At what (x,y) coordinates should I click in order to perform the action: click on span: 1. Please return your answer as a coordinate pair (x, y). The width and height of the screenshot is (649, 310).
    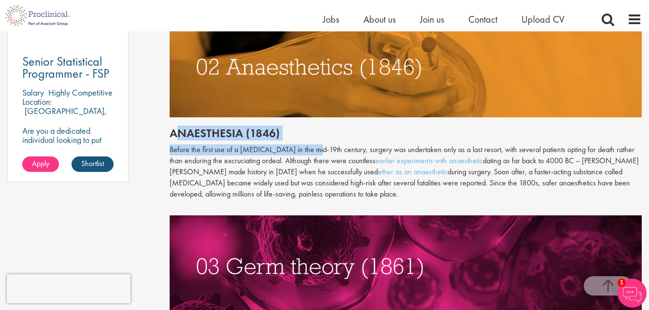
    Looking at the image, I should click on (622, 283).